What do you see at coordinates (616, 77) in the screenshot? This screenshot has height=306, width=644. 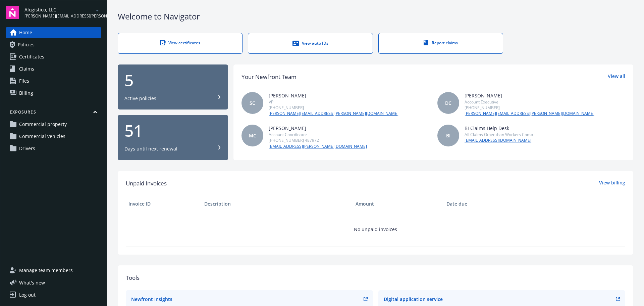 I see `a: View all` at bounding box center [616, 77].